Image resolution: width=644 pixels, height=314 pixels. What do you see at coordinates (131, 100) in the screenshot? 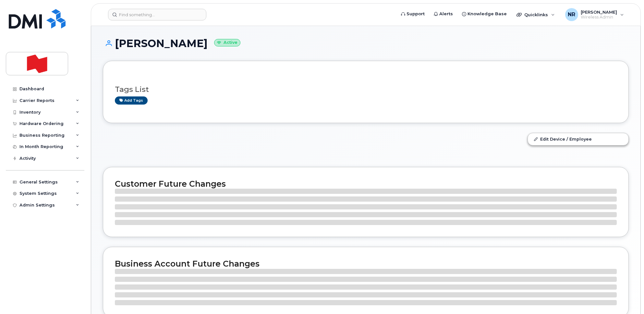
I see `a: Add tags` at bounding box center [131, 100].